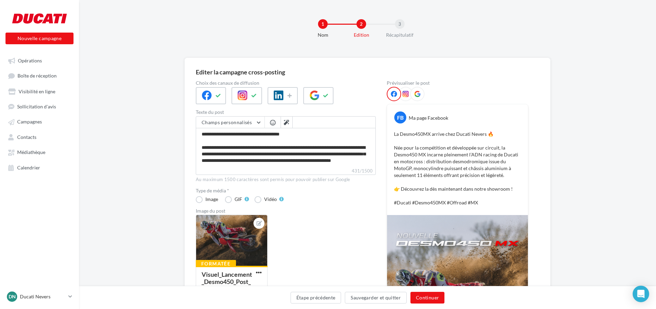 The width and height of the screenshot is (656, 309). What do you see at coordinates (39, 106) in the screenshot?
I see `a: Sollicitation d'avis` at bounding box center [39, 106].